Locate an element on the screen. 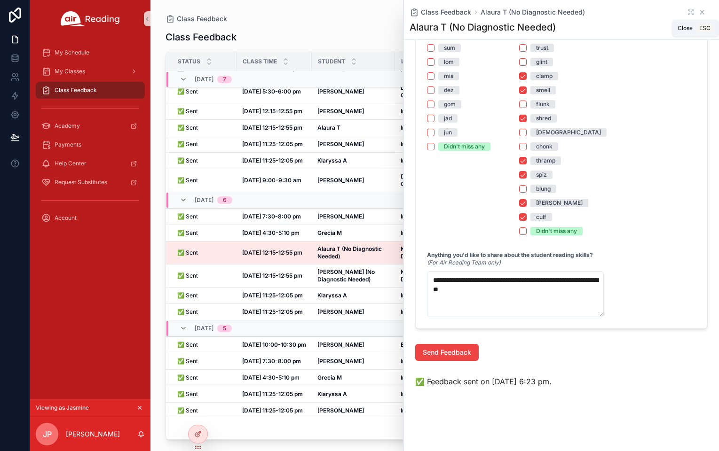 Image resolution: width=719 pixels, height=451 pixels. strong: Intervention 2-4 is located at coordinates (422, 233).